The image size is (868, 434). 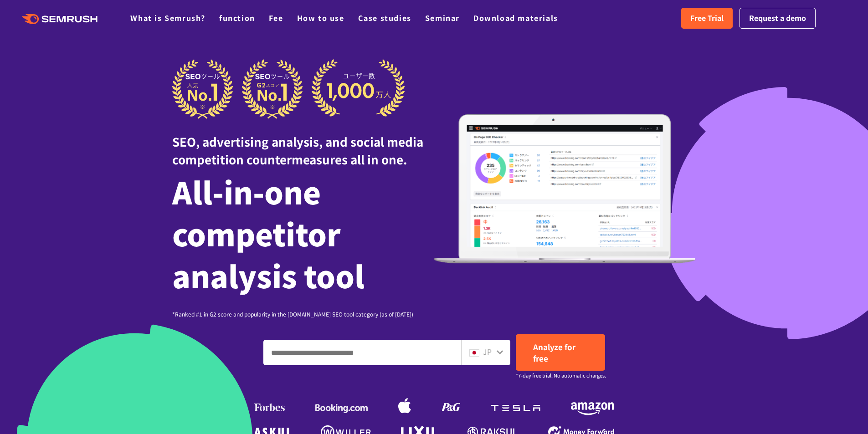 I want to click on font: Analyze for free, so click(x=554, y=352).